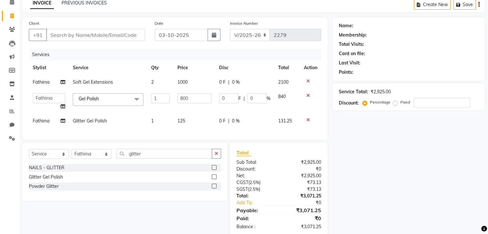 The width and height of the screenshot is (488, 234). What do you see at coordinates (244, 153) in the screenshot?
I see `span: Total` at bounding box center [244, 153].